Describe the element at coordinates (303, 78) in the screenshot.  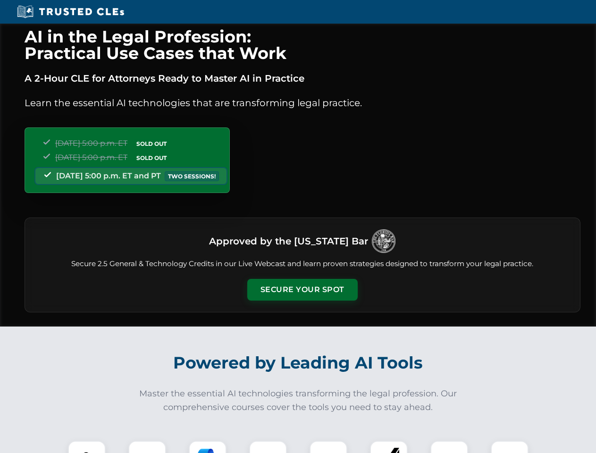
I see `p: A 2-Hour CLE for Attorneys Ready to Master AI in Practice` at that location.